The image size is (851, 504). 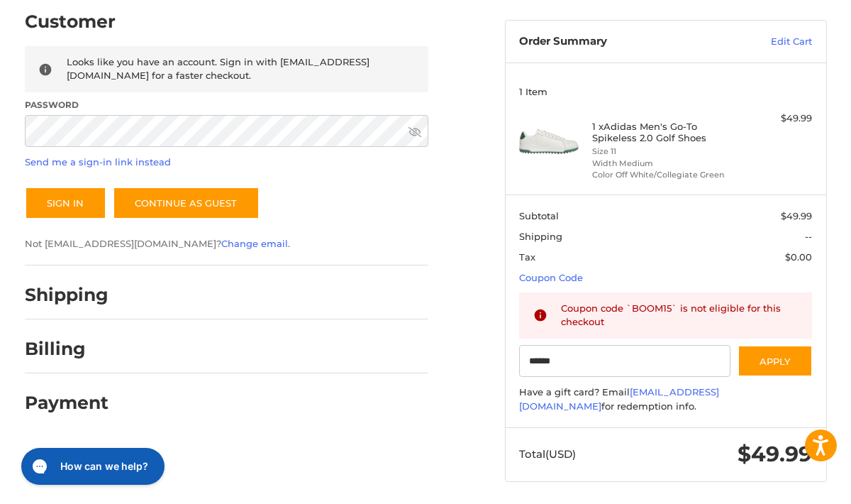 What do you see at coordinates (185, 203) in the screenshot?
I see `a: Continue as guest` at bounding box center [185, 203].